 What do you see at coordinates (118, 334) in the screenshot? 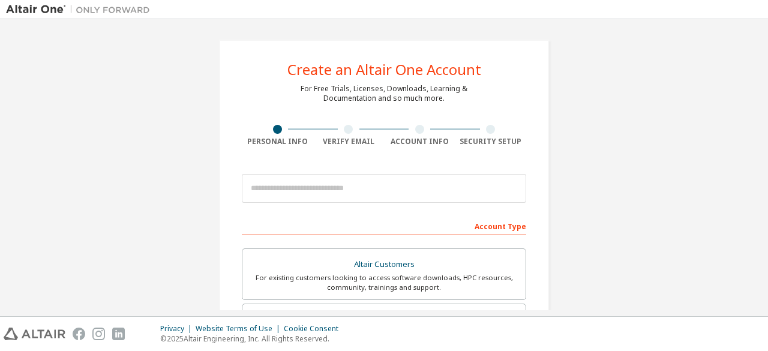
I see `img: linkedin.svg` at bounding box center [118, 334].